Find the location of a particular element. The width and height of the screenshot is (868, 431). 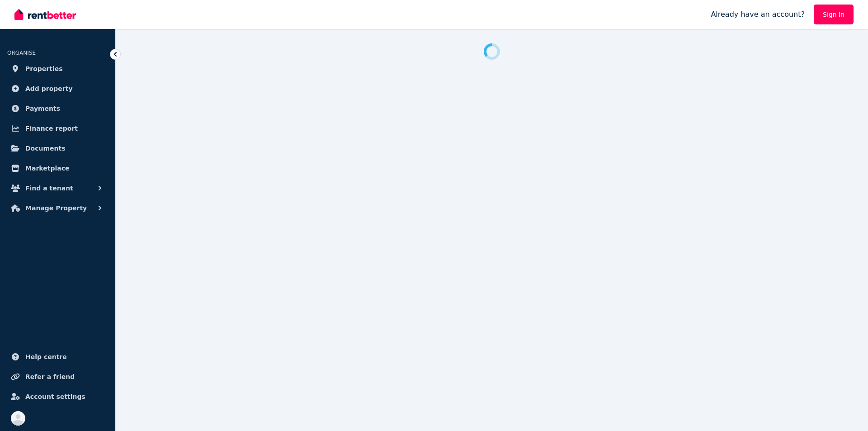

span: Help centre is located at coordinates (46, 357).